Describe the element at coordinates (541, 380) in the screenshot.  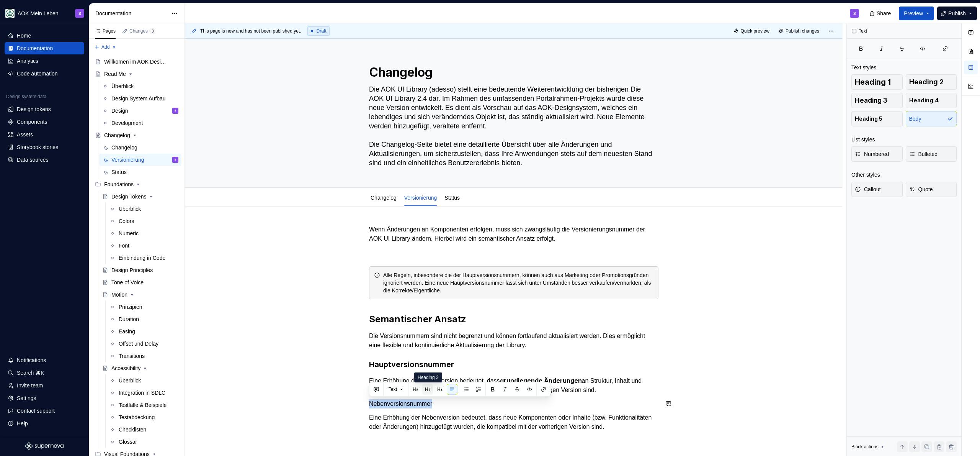
I see `strong: grundlegende Änderungen` at that location.